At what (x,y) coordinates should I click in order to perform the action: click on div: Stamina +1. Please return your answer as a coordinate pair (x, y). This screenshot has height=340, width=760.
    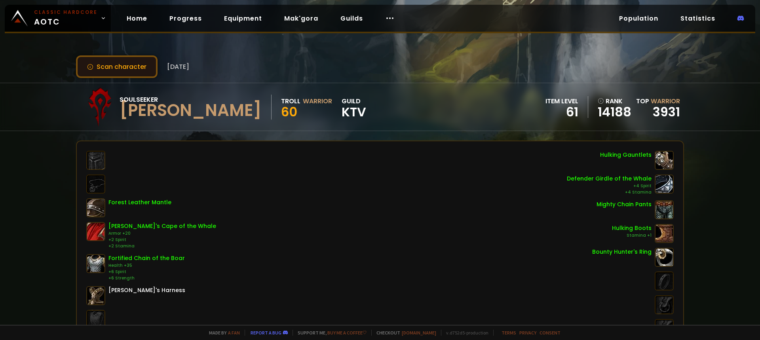
    Looking at the image, I should click on (631, 235).